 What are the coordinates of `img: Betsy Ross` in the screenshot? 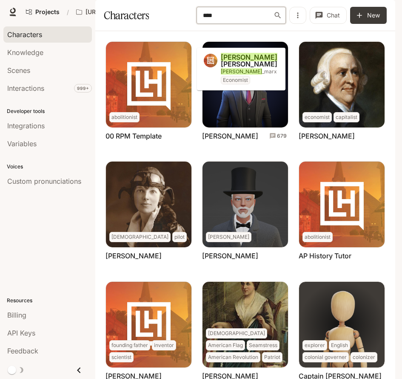 It's located at (245, 324).